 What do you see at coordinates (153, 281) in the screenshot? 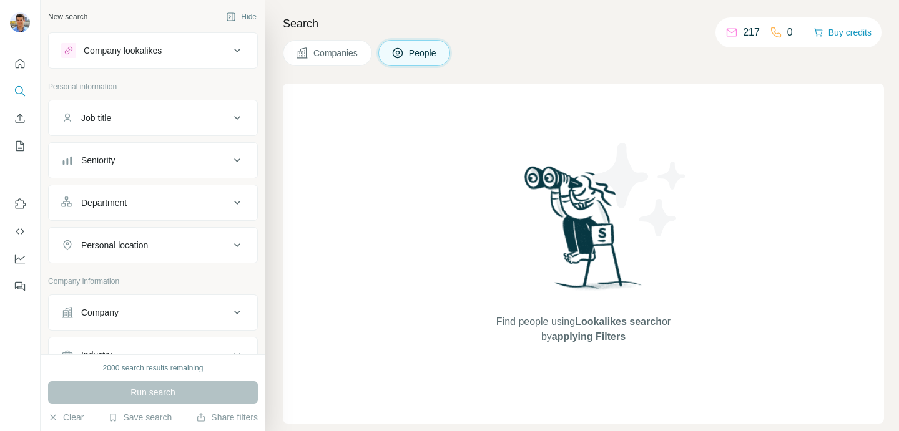
I see `p: Company information` at bounding box center [153, 281].